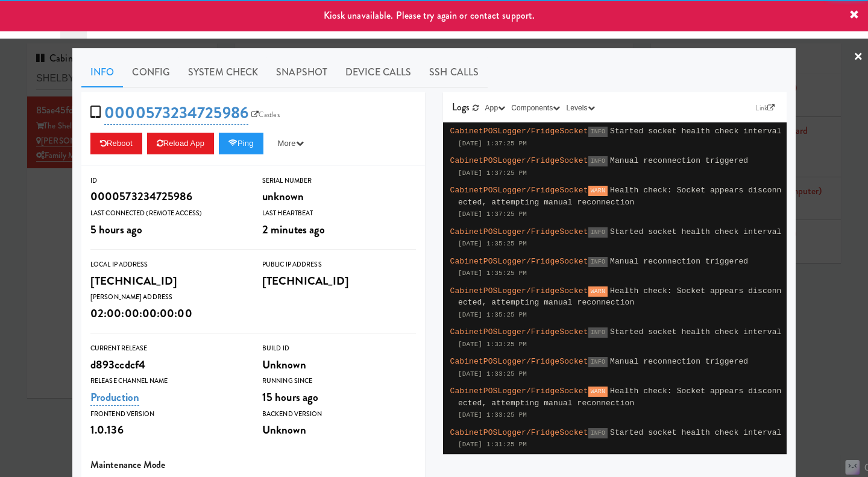 This screenshot has width=868, height=477. I want to click on div: Build Id, so click(339, 349).